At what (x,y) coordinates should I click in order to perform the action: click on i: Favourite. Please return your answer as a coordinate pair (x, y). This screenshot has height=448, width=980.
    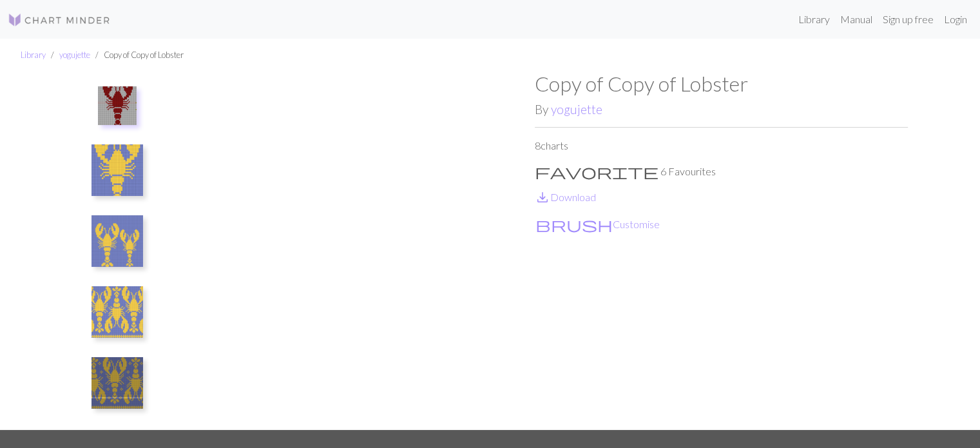
    Looking at the image, I should click on (596, 172).